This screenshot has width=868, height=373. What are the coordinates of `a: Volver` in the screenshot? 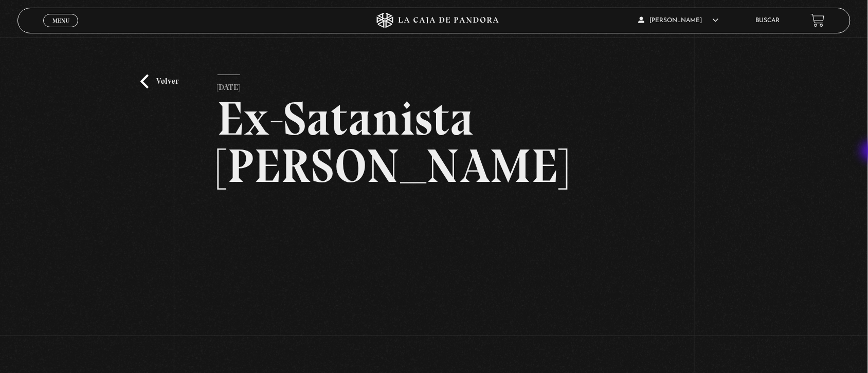 It's located at (159, 81).